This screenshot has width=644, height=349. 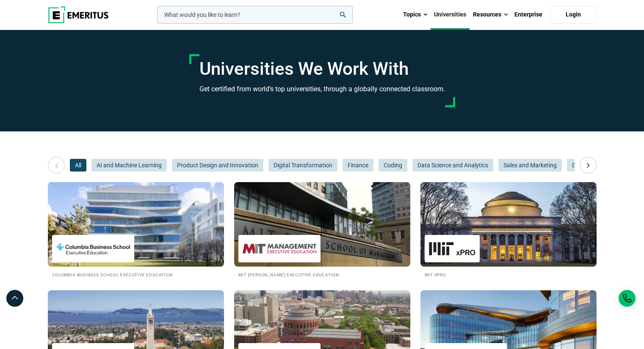 What do you see at coordinates (322, 89) in the screenshot?
I see `h3: Get certified from world’s top universities, through a globally connected classroom.` at bounding box center [322, 89].